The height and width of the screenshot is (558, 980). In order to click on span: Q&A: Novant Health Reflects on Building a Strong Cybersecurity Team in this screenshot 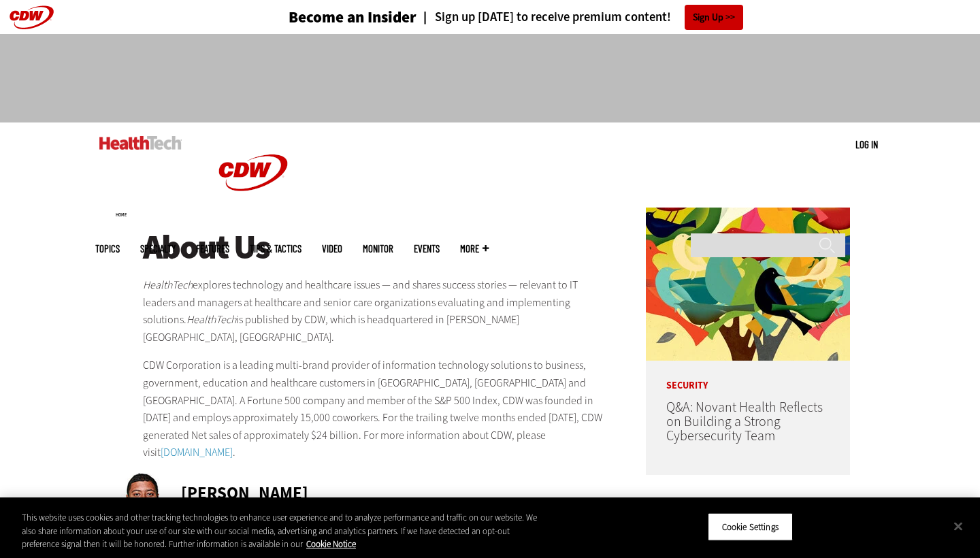, I will do `click(745, 422)`.